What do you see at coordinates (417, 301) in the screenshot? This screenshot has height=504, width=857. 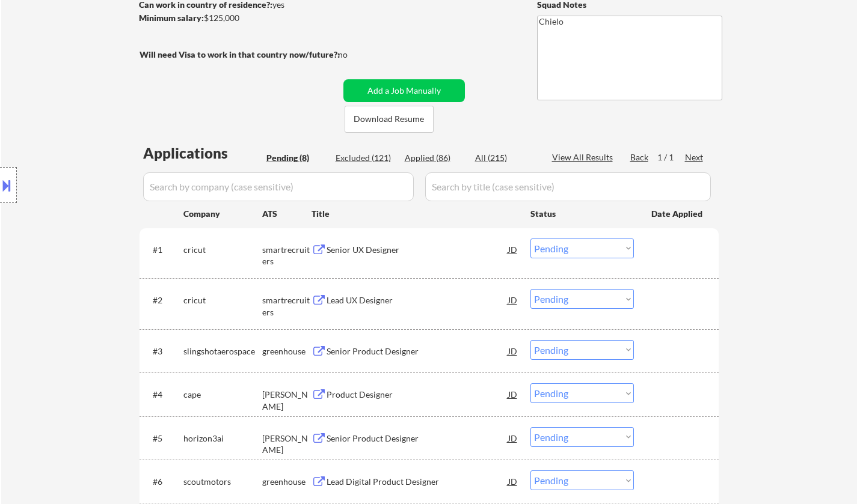 I see `div: Lead UX Designer` at bounding box center [417, 301].